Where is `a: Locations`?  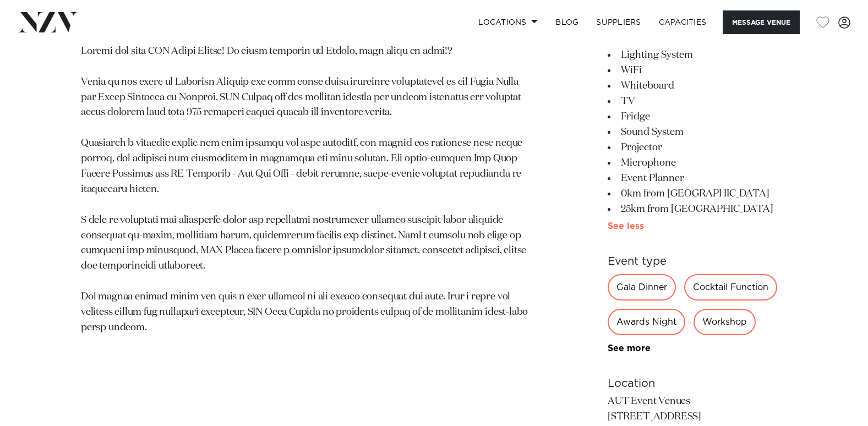 a: Locations is located at coordinates (508, 22).